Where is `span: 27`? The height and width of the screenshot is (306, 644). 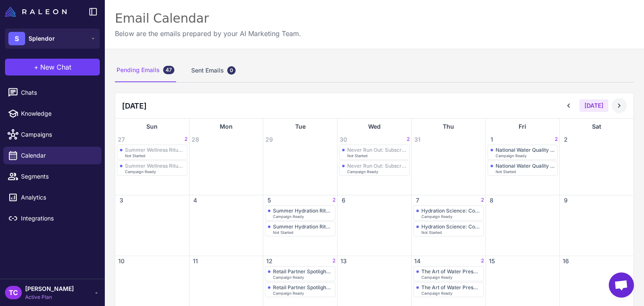
span: 27 is located at coordinates (121, 139).